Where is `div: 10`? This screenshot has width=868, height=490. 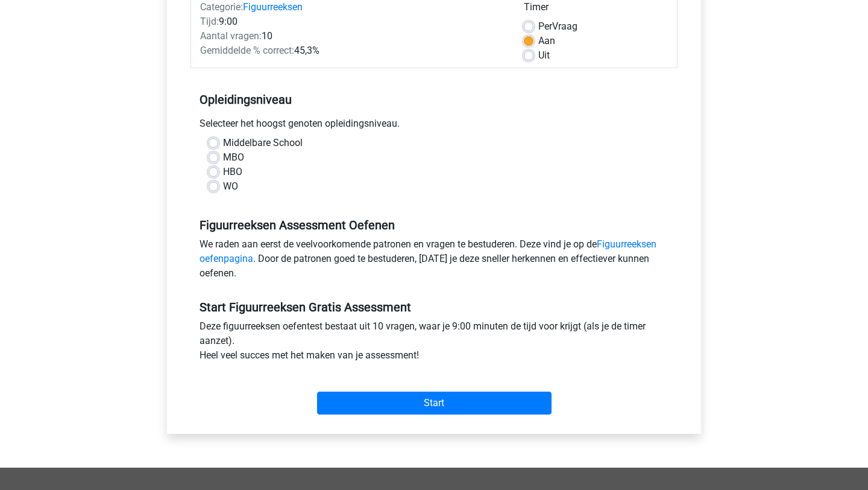
div: 10 is located at coordinates (352, 36).